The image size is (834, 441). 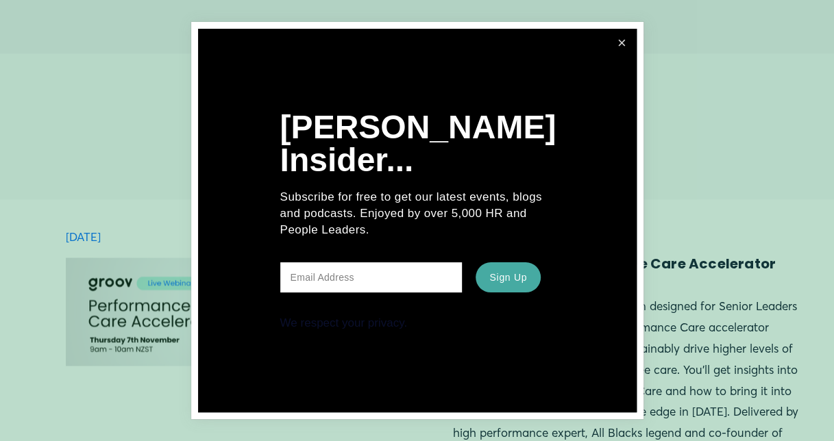 I want to click on div: We respect your privacy., so click(x=417, y=323).